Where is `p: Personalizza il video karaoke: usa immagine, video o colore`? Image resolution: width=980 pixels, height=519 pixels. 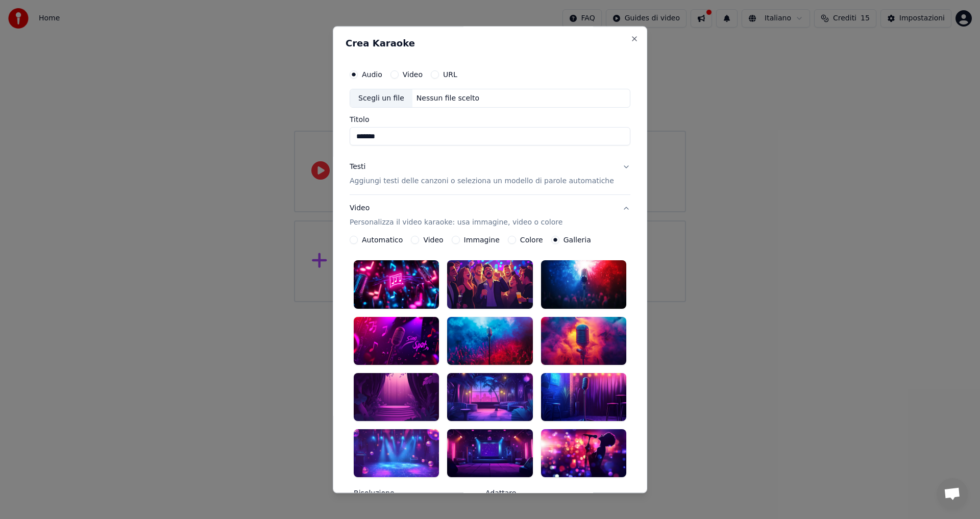 p: Personalizza il video karaoke: usa immagine, video o colore is located at coordinates (456, 223).